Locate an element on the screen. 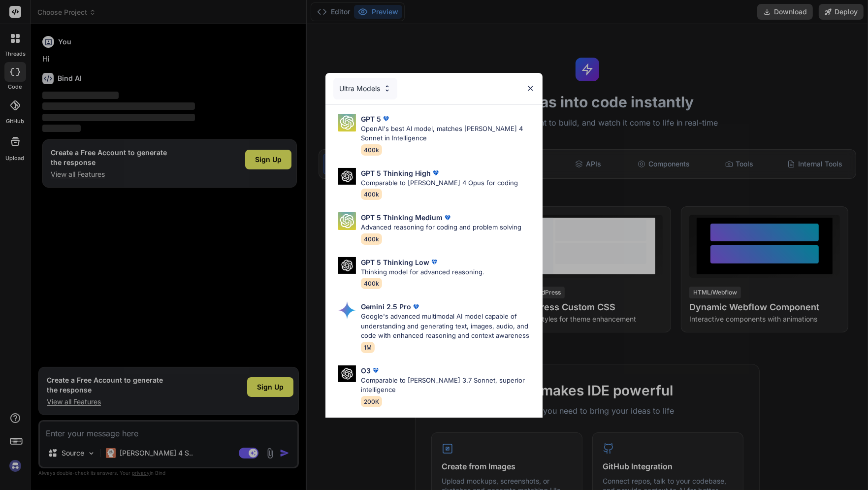 The width and height of the screenshot is (868, 490). p: GPT 5 Thinking Medium is located at coordinates (402, 217).